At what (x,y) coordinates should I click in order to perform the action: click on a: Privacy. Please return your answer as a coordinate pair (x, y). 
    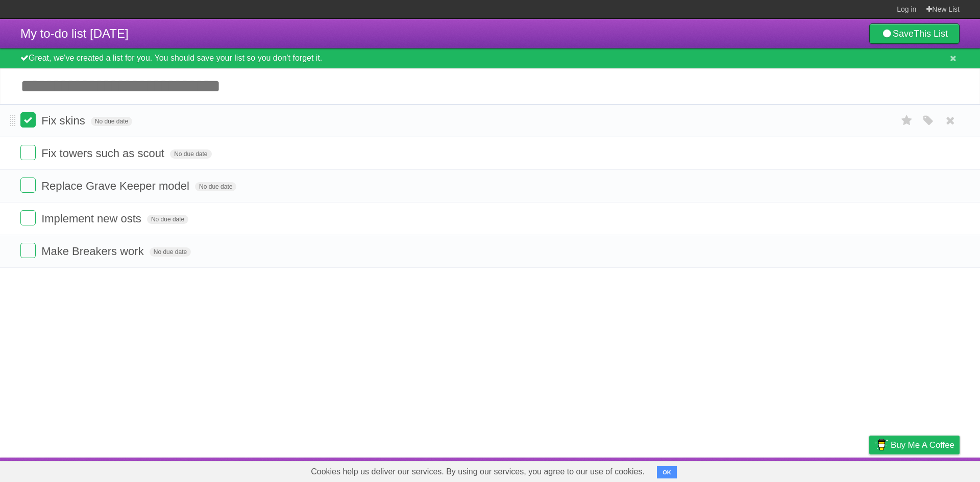
    Looking at the image, I should click on (869, 470).